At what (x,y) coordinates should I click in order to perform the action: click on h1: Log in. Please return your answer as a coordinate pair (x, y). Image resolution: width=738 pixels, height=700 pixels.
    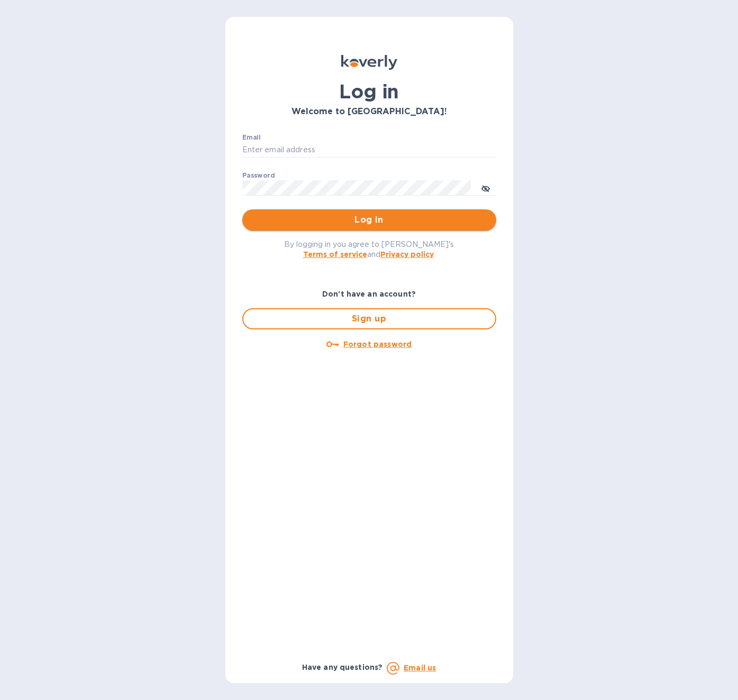
    Looking at the image, I should click on (369, 92).